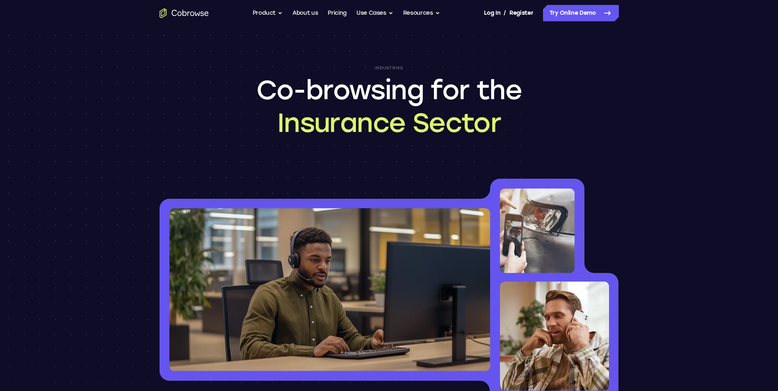 This screenshot has height=391, width=778. What do you see at coordinates (389, 68) in the screenshot?
I see `p: Industries` at bounding box center [389, 68].